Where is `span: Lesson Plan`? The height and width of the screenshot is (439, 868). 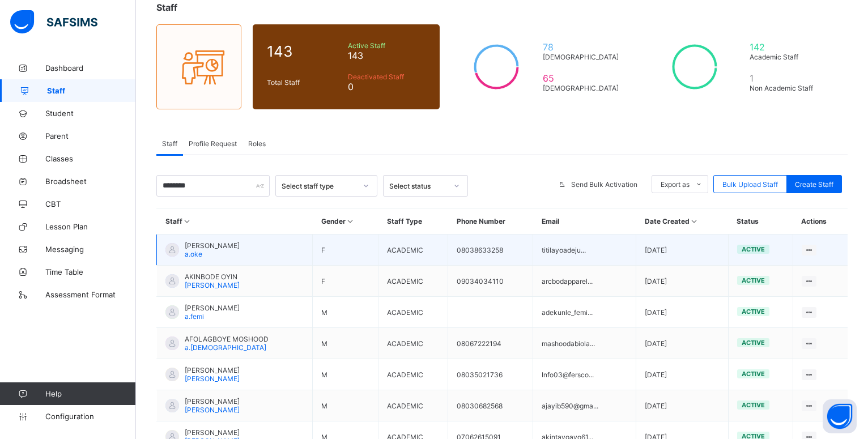
span: Lesson Plan is located at coordinates (91, 226).